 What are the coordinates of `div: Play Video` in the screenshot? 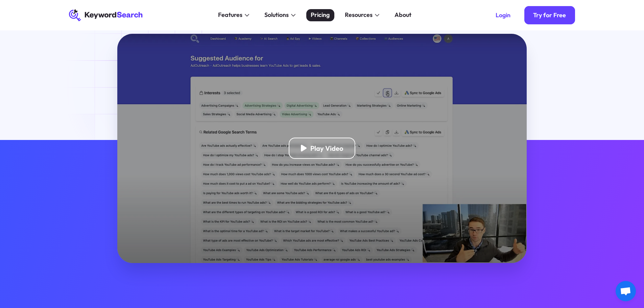 It's located at (327, 148).